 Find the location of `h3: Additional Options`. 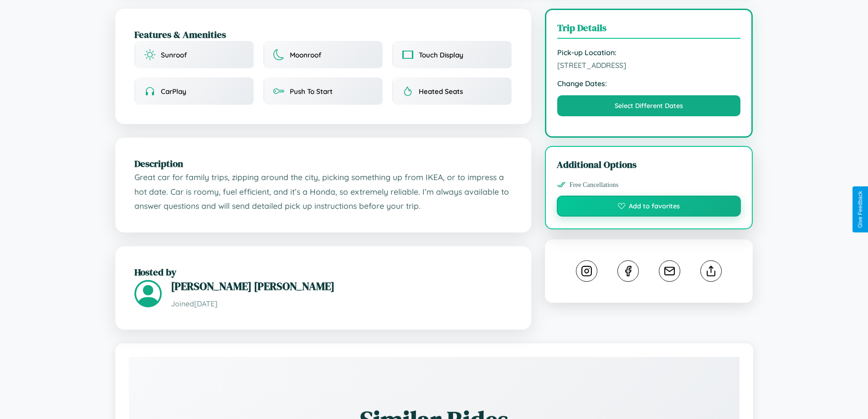

h3: Additional Options is located at coordinates (649, 164).